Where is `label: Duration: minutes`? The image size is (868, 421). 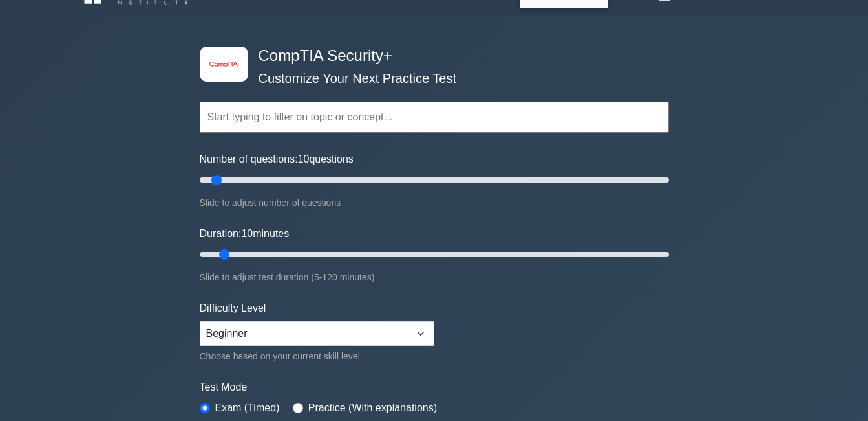 label: Duration: minutes is located at coordinates (244, 234).